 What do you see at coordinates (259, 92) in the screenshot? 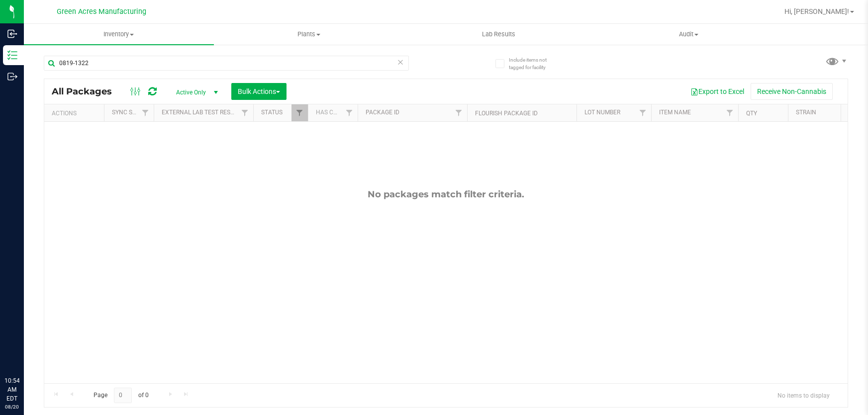
I see `button: Bulk Actions` at bounding box center [259, 92].